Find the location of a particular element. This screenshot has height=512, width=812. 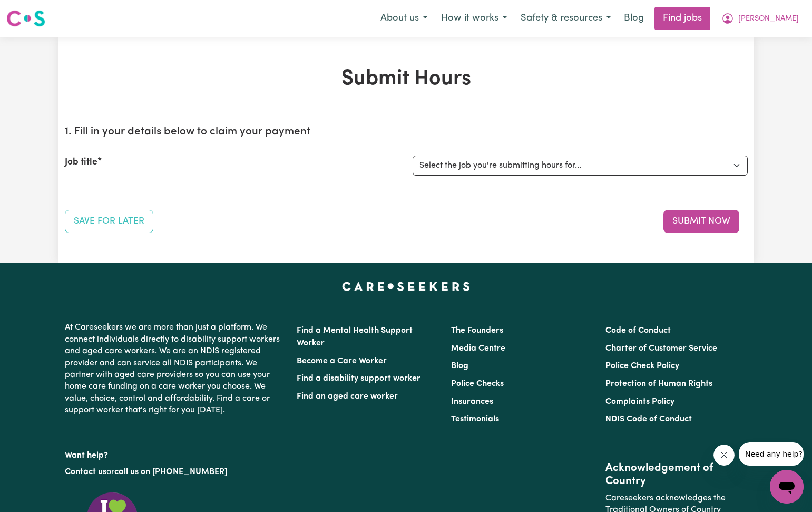

a: NDIS Code of Conduct is located at coordinates (649, 420).